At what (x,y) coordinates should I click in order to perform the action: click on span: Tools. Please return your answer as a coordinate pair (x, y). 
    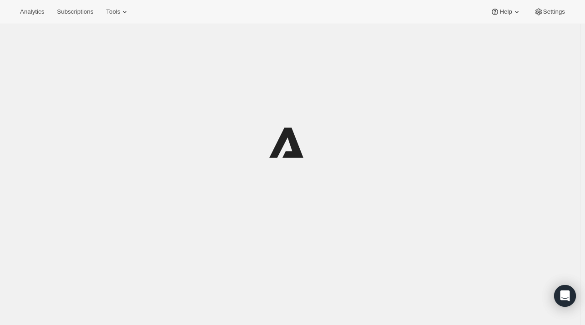
    Looking at the image, I should click on (113, 12).